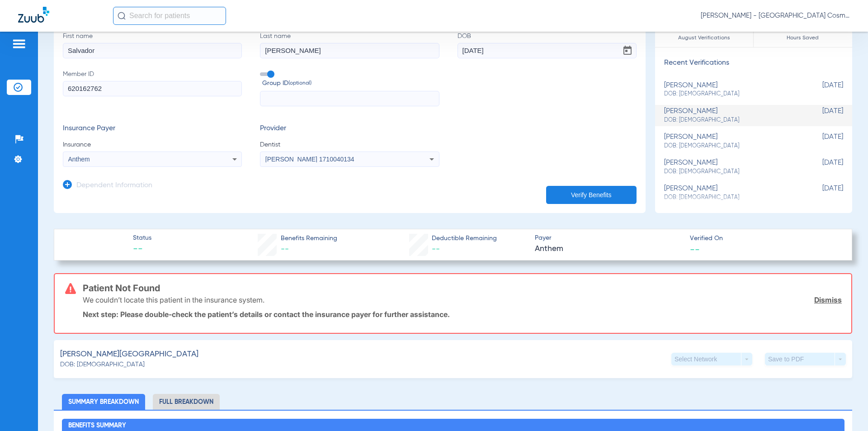 This screenshot has height=431, width=868. Describe the element at coordinates (462, 314) in the screenshot. I see `p: Next step: Please double-check the patient’s details or contact the insurance payer for further a...` at that location.